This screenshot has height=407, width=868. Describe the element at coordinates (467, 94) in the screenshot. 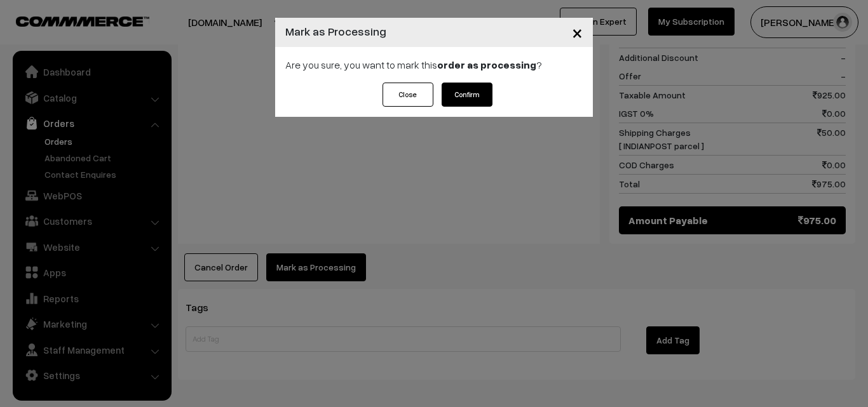

I see `button: Confirm` at that location.